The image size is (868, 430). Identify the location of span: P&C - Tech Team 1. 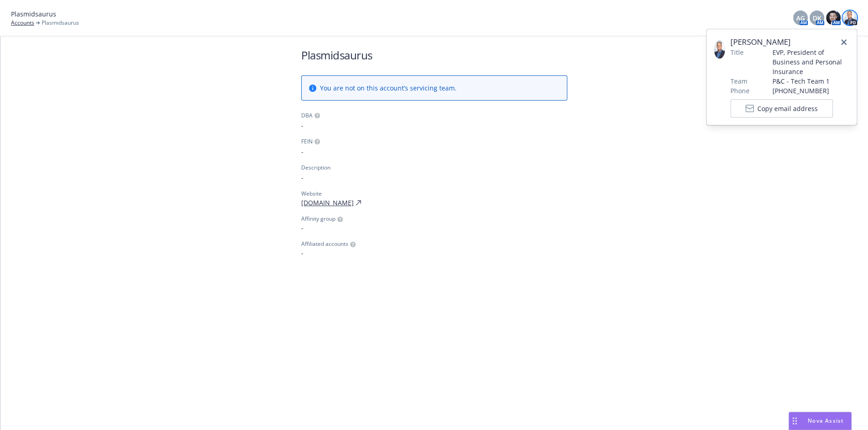
(811, 81).